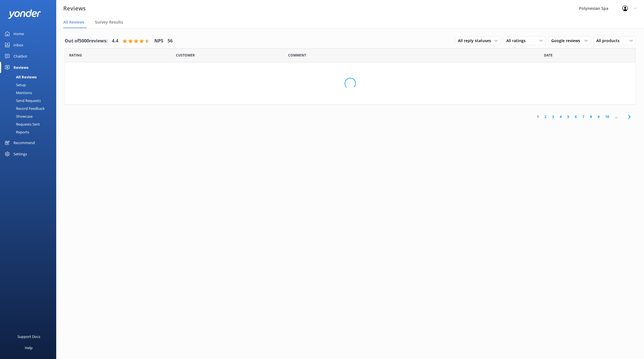 This screenshot has height=359, width=644. Describe the element at coordinates (21, 68) in the screenshot. I see `div: Reviews` at that location.